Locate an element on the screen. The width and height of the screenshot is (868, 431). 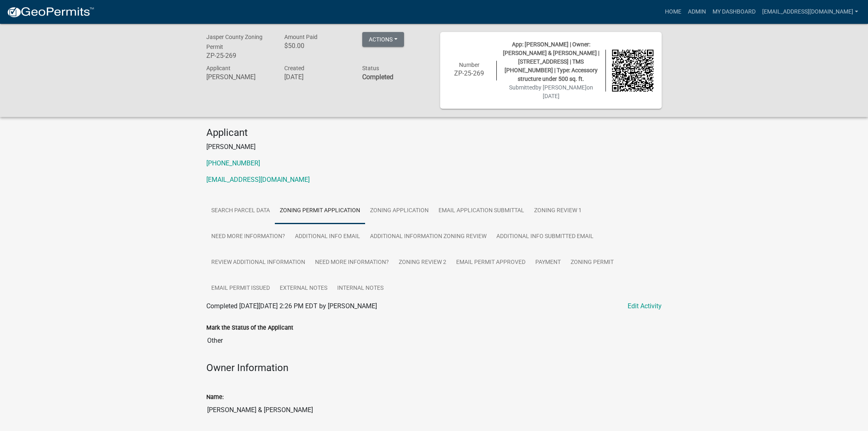
a: Home is located at coordinates (673, 12).